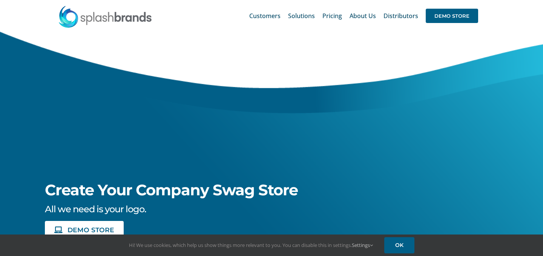  What do you see at coordinates (363, 245) in the screenshot?
I see `a: Settings` at bounding box center [363, 245].